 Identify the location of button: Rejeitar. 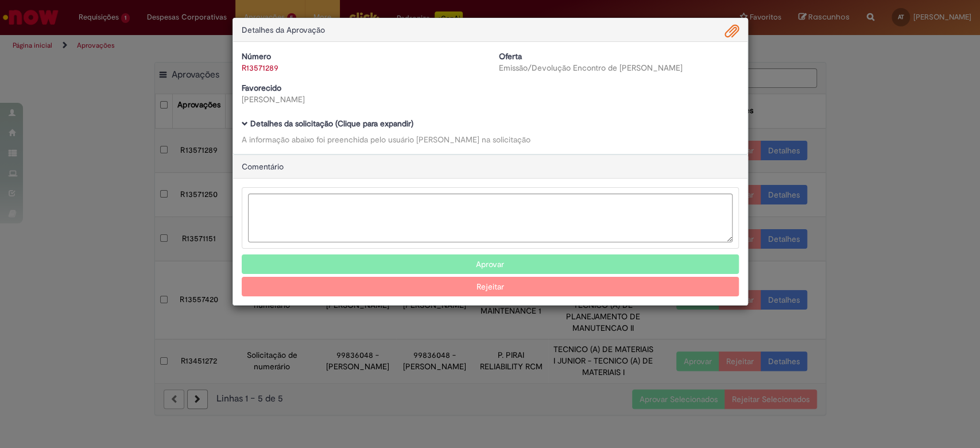
(490, 287).